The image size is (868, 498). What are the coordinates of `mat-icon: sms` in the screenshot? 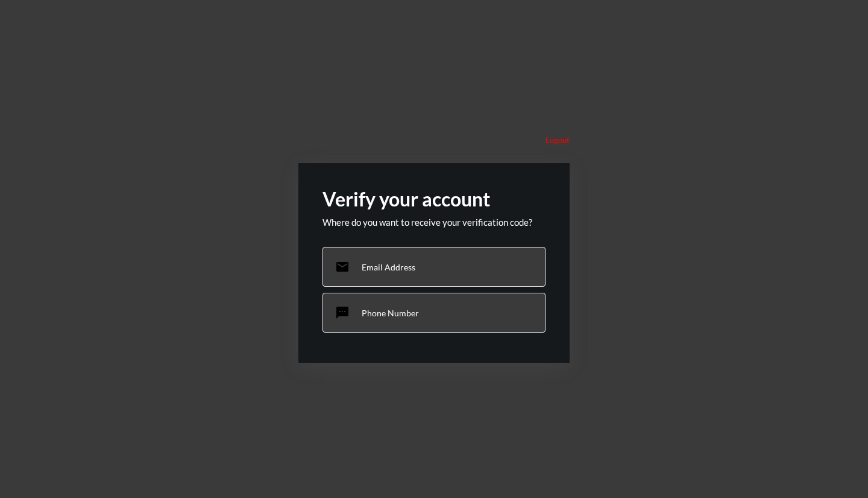 It's located at (342, 313).